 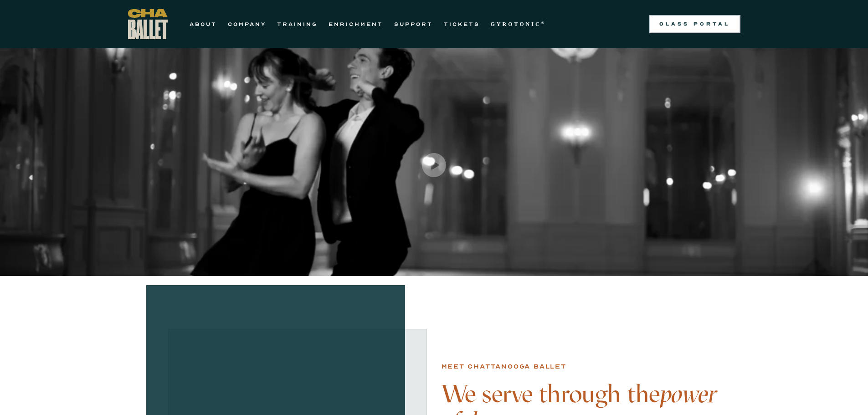 What do you see at coordinates (694, 24) in the screenshot?
I see `div: Class Portal` at bounding box center [694, 24].